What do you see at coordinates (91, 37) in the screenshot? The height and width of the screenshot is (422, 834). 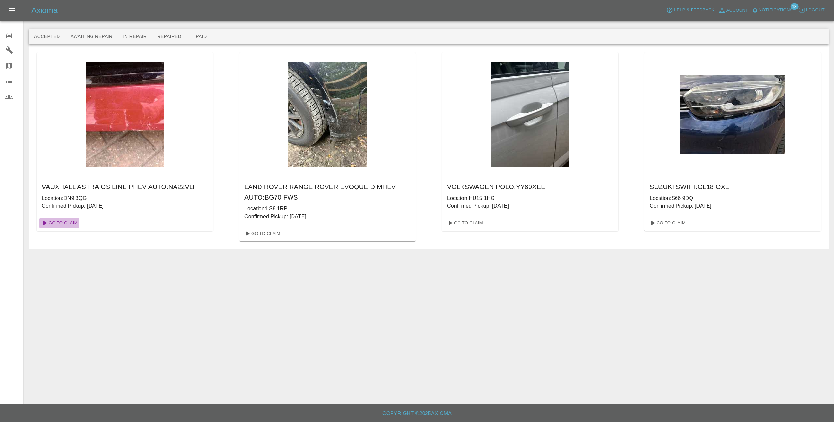 I see `button: Awaiting Repair` at bounding box center [91, 37].